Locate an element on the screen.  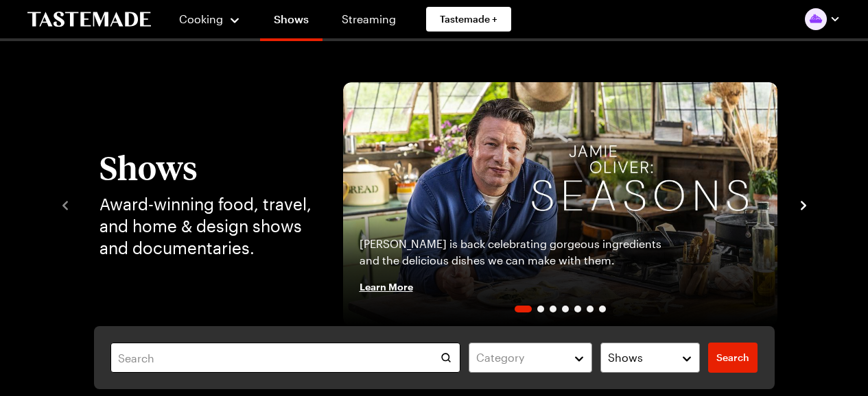
button: Cooking is located at coordinates (209, 19).